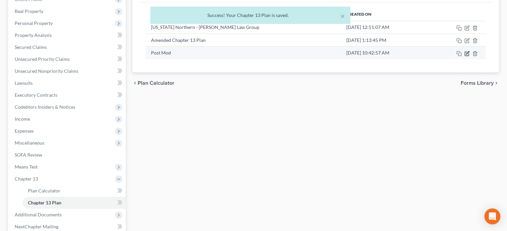 This screenshot has width=507, height=231. Describe the element at coordinates (243, 53) in the screenshot. I see `td: Post Mod` at that location.